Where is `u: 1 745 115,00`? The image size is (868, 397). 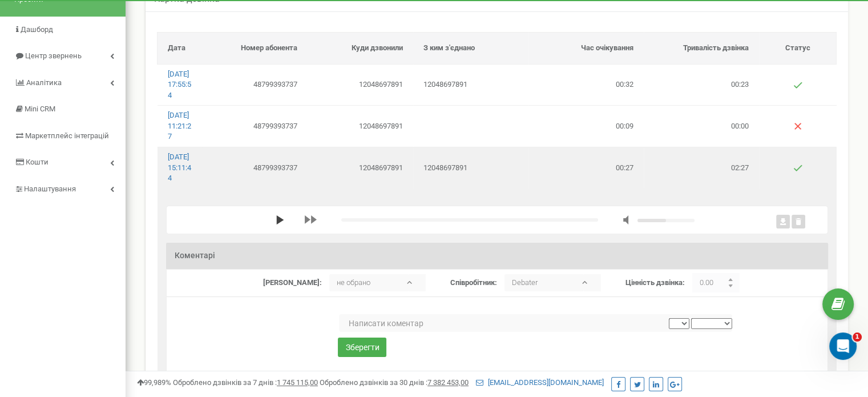
u: 1 745 115,00 is located at coordinates (297, 382).